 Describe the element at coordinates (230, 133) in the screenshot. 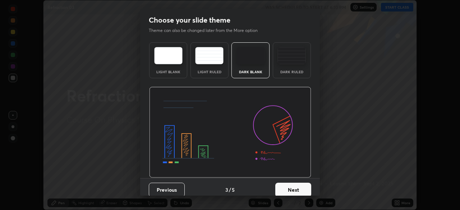

I see `img: darkThemeBanner.d06ce4a2.svg` at that location.